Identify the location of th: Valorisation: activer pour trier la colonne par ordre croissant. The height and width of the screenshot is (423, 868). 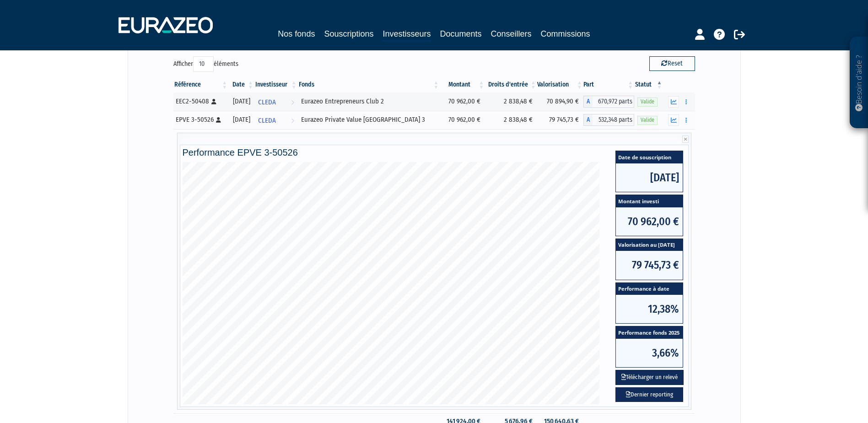
(560, 85).